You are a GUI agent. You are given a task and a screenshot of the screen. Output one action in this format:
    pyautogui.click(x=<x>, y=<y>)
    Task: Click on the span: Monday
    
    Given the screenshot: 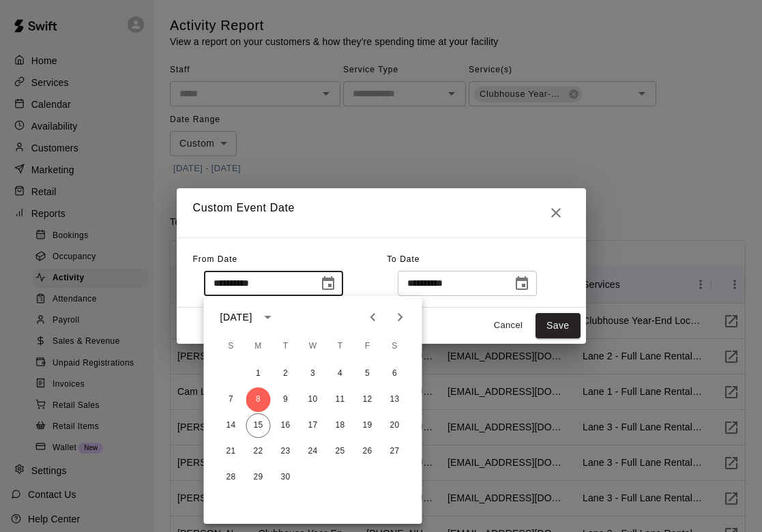 What is the action you would take?
    pyautogui.click(x=259, y=346)
    